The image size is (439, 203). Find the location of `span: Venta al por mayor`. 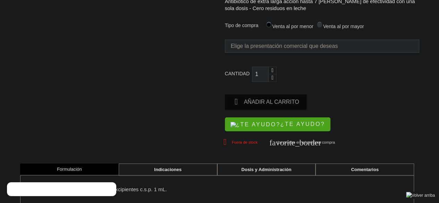

span: Venta al por mayor is located at coordinates (344, 26).